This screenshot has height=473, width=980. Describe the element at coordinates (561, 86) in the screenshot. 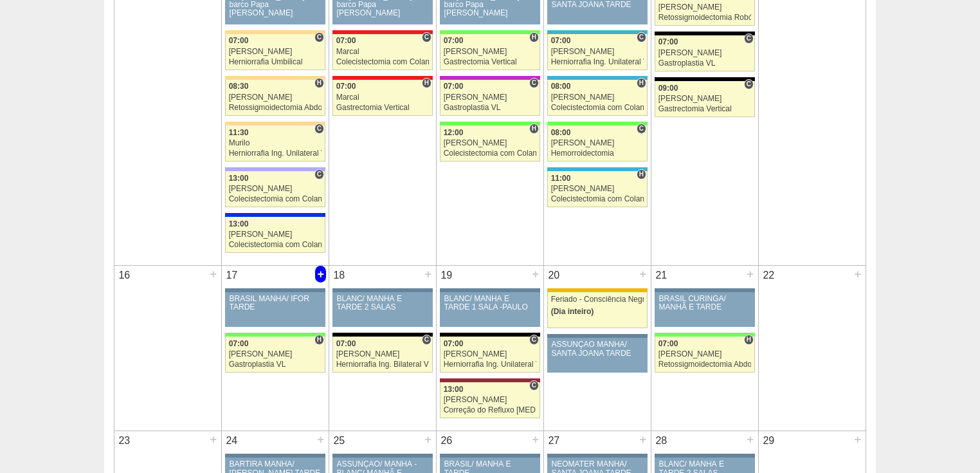

I see `span: 08:00` at that location.